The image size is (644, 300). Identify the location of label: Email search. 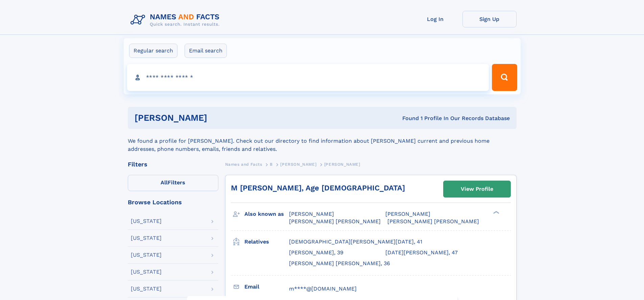
(206, 51).